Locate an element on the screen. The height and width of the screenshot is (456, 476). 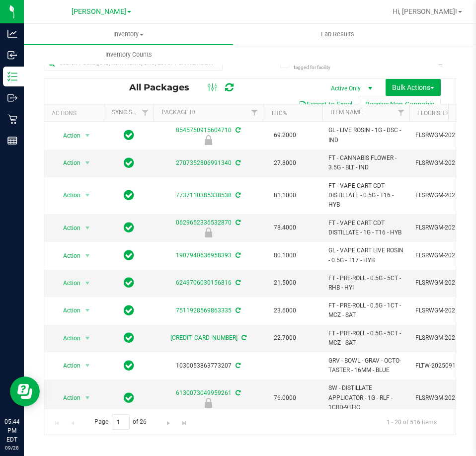
a: THC% is located at coordinates (279, 113).